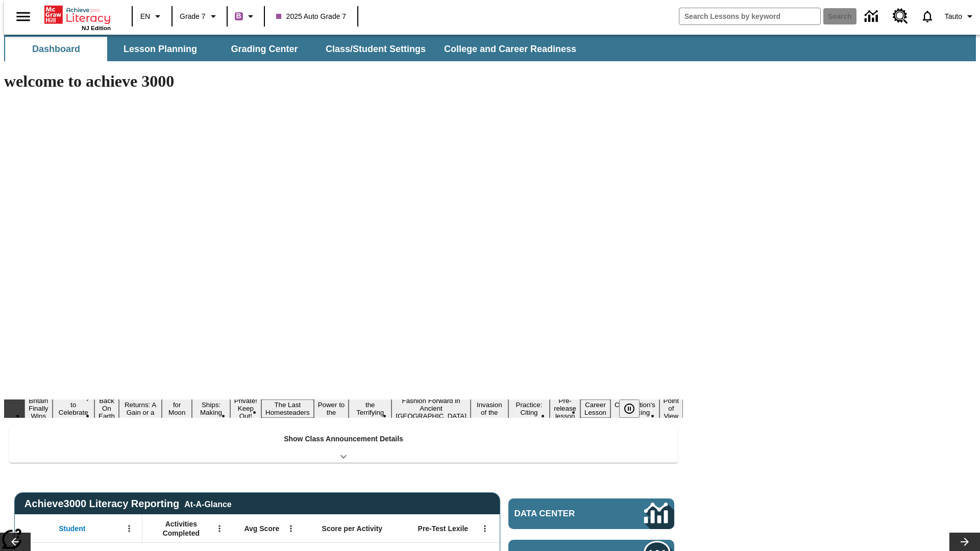  Describe the element at coordinates (562, 513) in the screenshot. I see `span: Data Center` at that location.